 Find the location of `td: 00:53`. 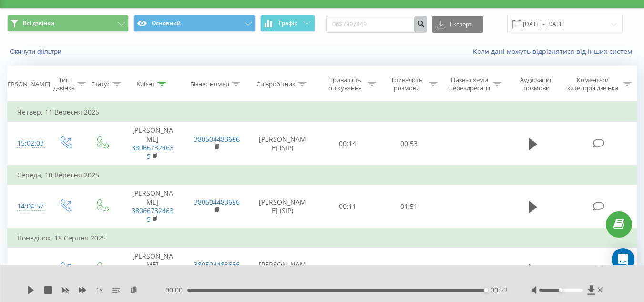

td: 00:53 is located at coordinates (409, 143).